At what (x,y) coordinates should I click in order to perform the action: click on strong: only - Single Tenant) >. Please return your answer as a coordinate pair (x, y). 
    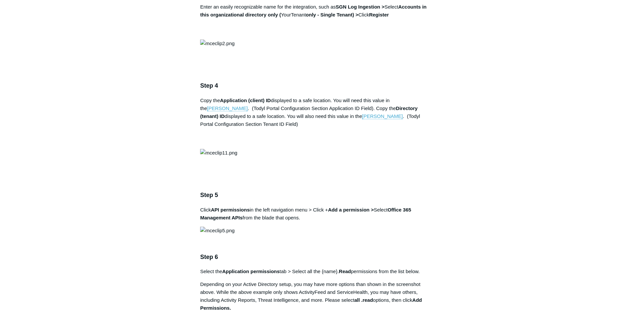
    Looking at the image, I should click on (332, 14).